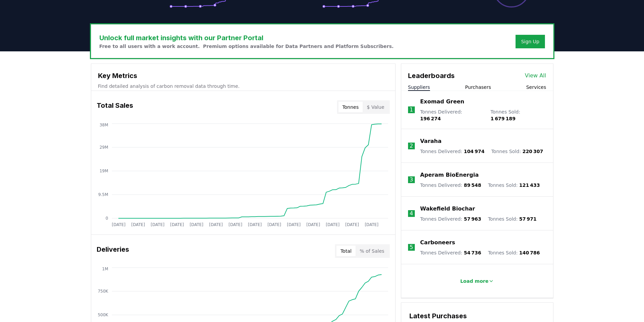 Image resolution: width=644 pixels, height=322 pixels. I want to click on h3: Total Sales, so click(115, 107).